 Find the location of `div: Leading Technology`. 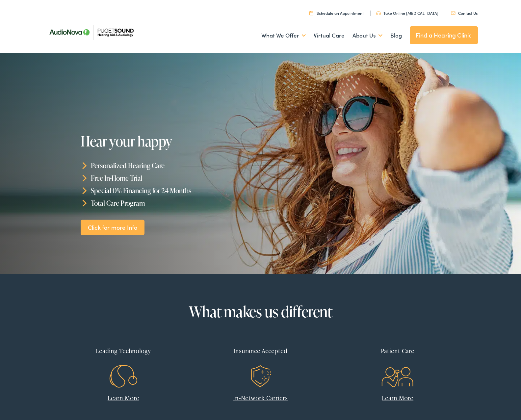

div: Leading Technology is located at coordinates (124, 351).